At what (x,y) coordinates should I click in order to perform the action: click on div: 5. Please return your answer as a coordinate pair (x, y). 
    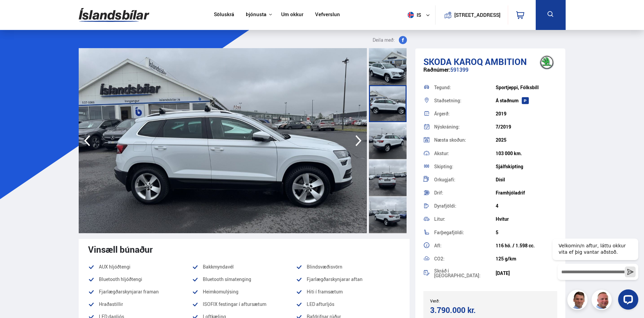
    Looking at the image, I should click on (527, 233).